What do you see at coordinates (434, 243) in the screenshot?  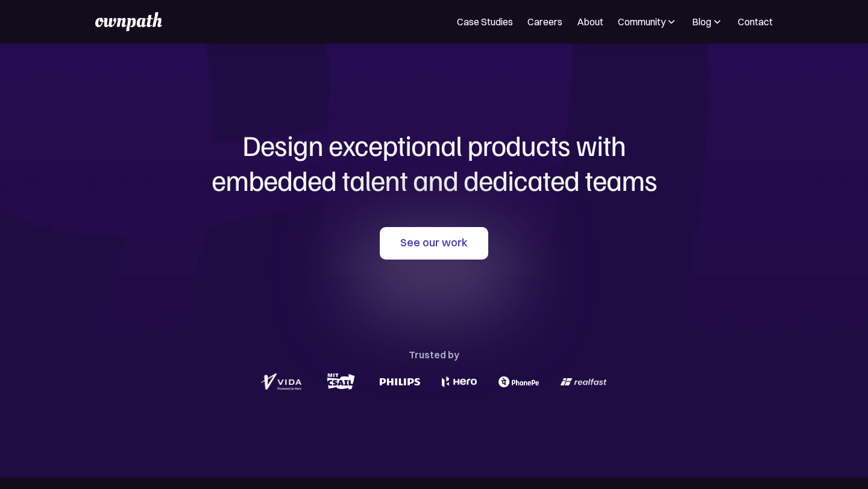 I see `a: See our work` at bounding box center [434, 243].